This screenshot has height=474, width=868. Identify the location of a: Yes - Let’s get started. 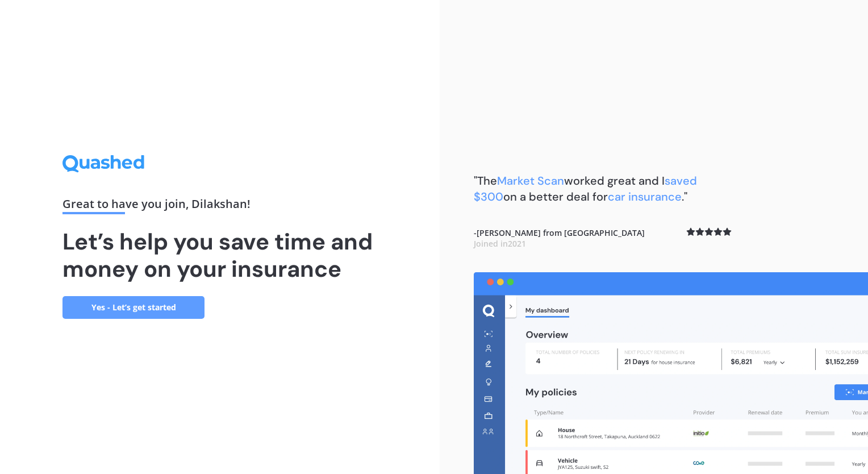
(134, 307).